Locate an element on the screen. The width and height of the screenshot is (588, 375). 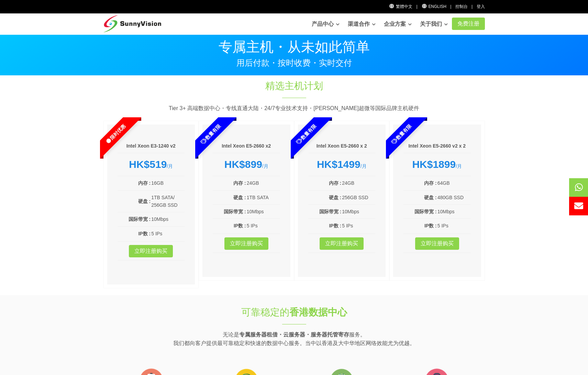
strong: HK$1899 is located at coordinates (434, 164).